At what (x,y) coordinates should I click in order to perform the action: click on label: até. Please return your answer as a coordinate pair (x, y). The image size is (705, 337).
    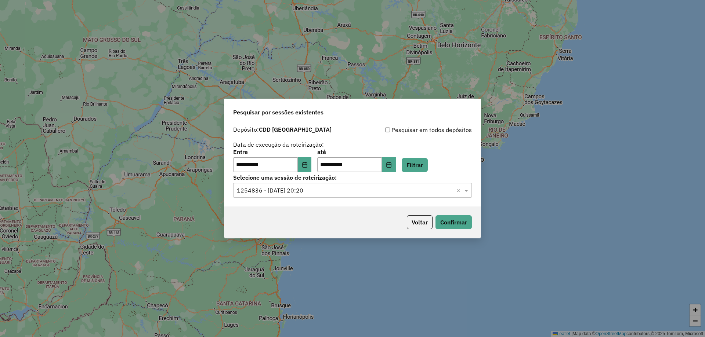
    Looking at the image, I should click on (356, 152).